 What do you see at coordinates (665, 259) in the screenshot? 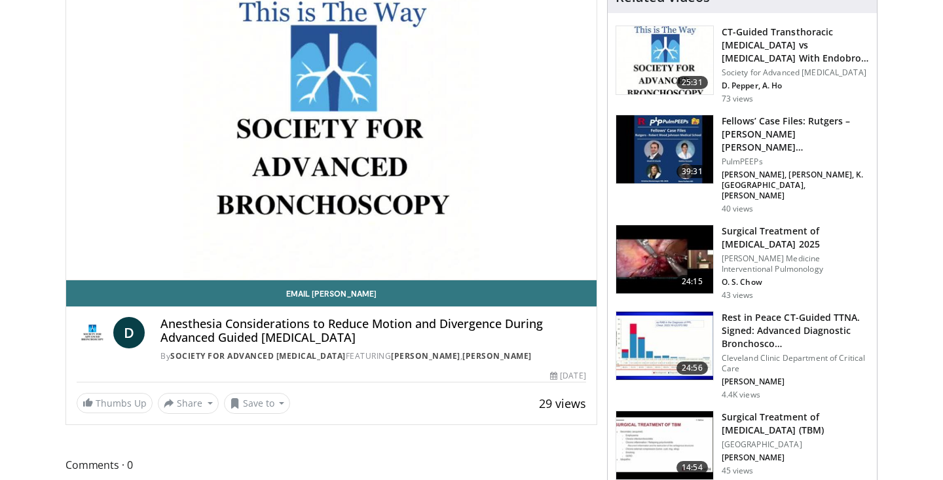
I see `img: 66a32496-a723-41de-8ce3-825ac3457de0.150x105_q85_crop-smart_upscale.jpg` at bounding box center [665, 259].